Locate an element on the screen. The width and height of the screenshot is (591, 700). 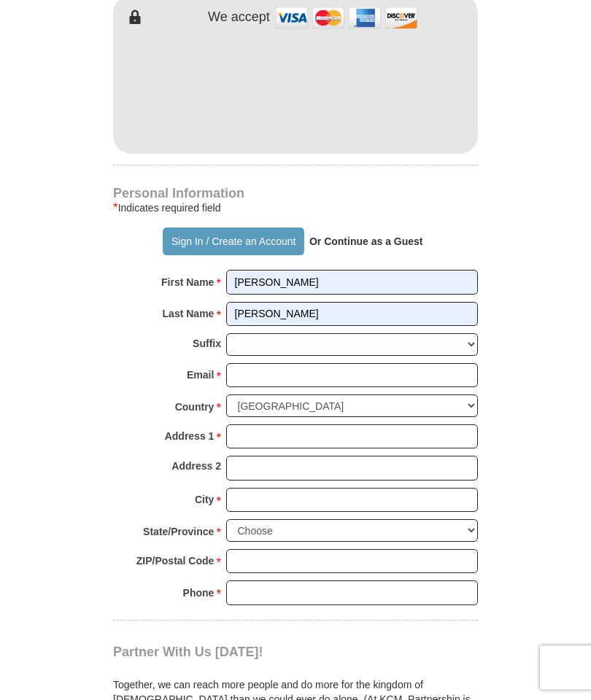
strong: City is located at coordinates (204, 500).